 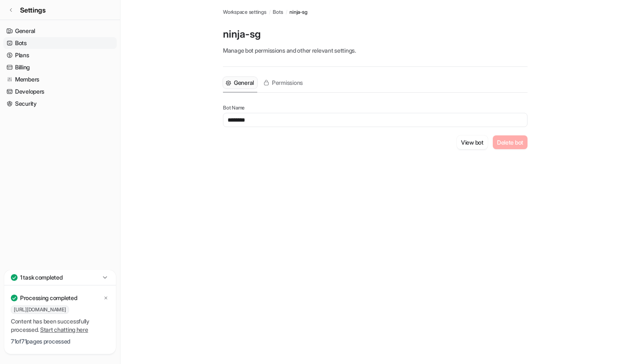 I want to click on a: Workspace settings, so click(x=245, y=12).